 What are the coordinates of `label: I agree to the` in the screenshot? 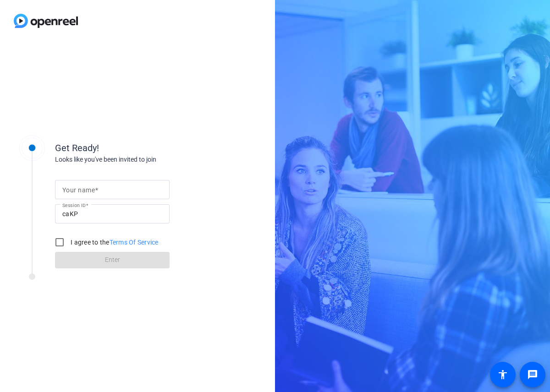 It's located at (114, 242).